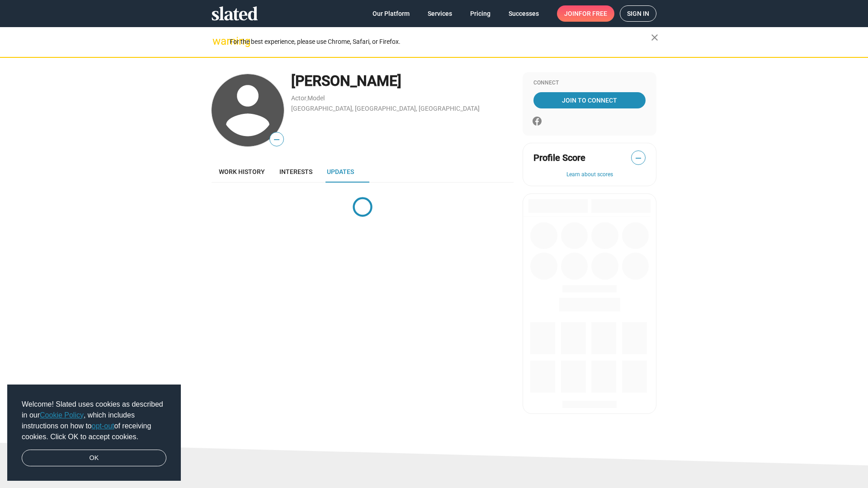 The image size is (868, 488). Describe the element at coordinates (242, 172) in the screenshot. I see `span: Work history` at that location.